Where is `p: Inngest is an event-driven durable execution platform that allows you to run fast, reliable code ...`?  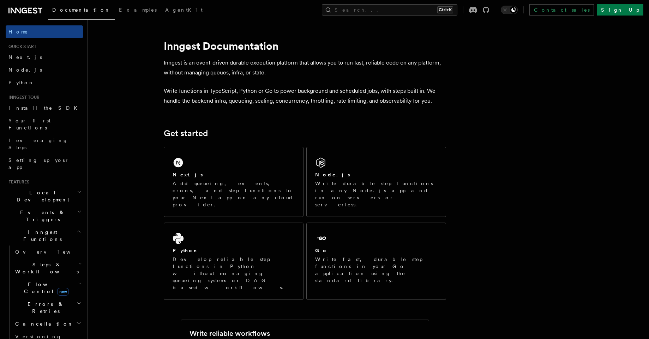 p: Inngest is an event-driven durable execution platform that allows you to run fast, reliable code ... is located at coordinates (305, 68).